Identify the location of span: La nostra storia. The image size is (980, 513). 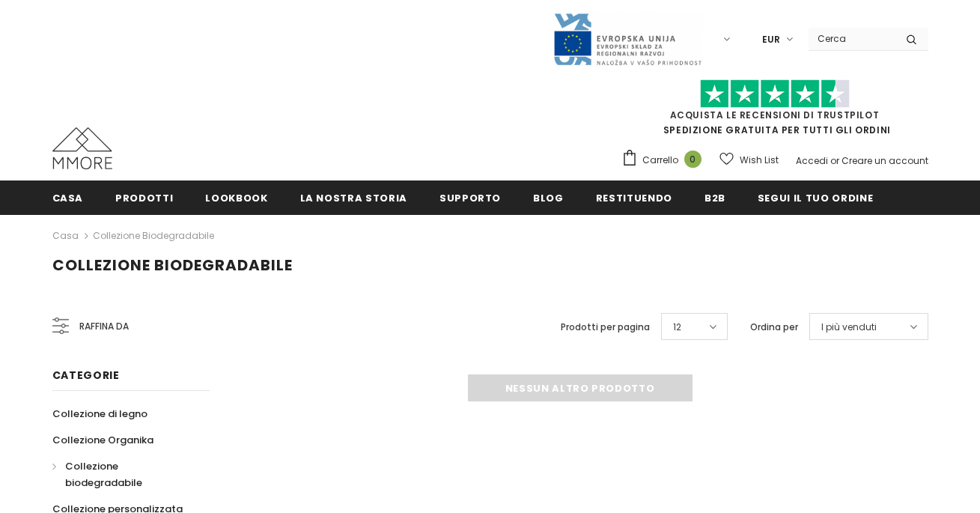
(353, 198).